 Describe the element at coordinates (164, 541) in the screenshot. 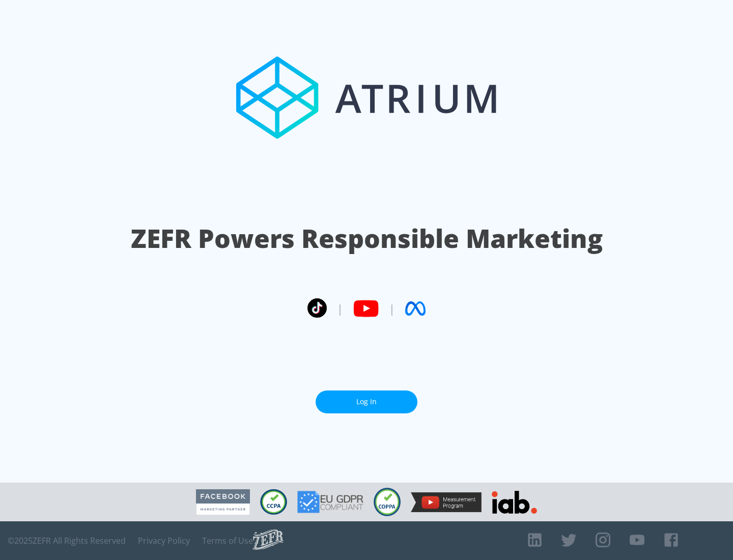

I see `a: Privacy Policy` at that location.